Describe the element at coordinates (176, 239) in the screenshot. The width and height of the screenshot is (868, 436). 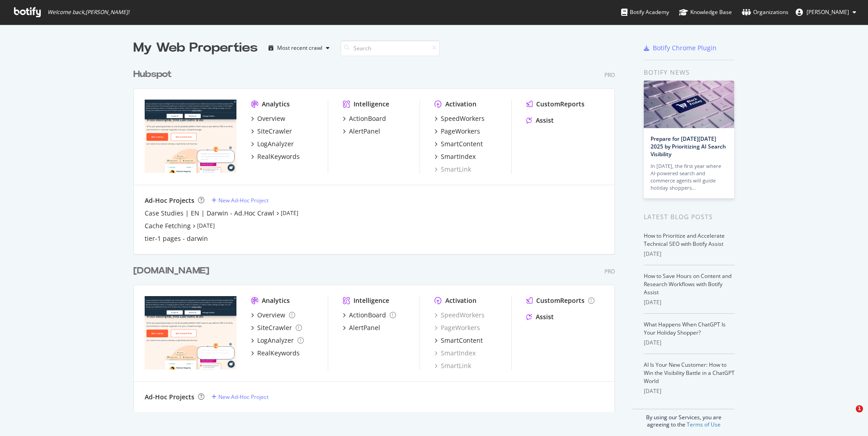
I see `div: tier-1 pages - darwin` at that location.